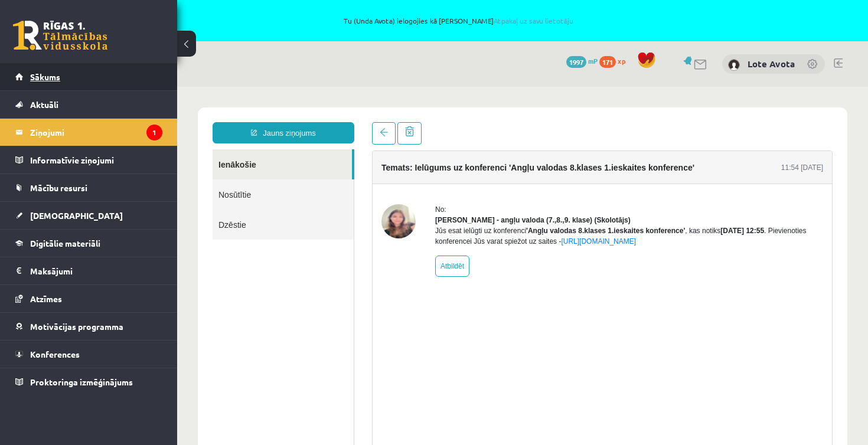  Describe the element at coordinates (582, 61) in the screenshot. I see `a: 1997 mP` at that location.